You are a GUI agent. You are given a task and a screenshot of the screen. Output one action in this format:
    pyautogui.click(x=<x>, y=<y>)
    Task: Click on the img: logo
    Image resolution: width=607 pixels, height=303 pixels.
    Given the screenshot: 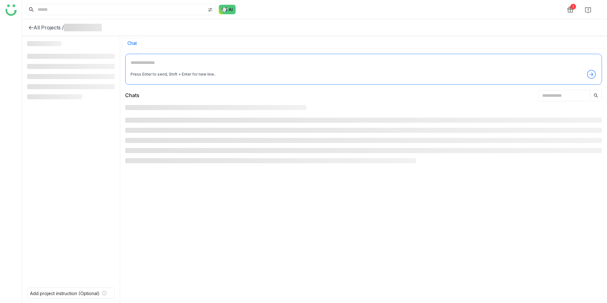 What is the action you would take?
    pyautogui.click(x=11, y=10)
    